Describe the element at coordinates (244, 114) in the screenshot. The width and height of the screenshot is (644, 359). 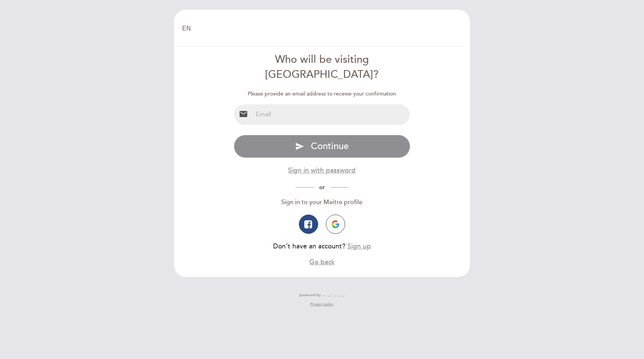
I see `i: email` at that location.